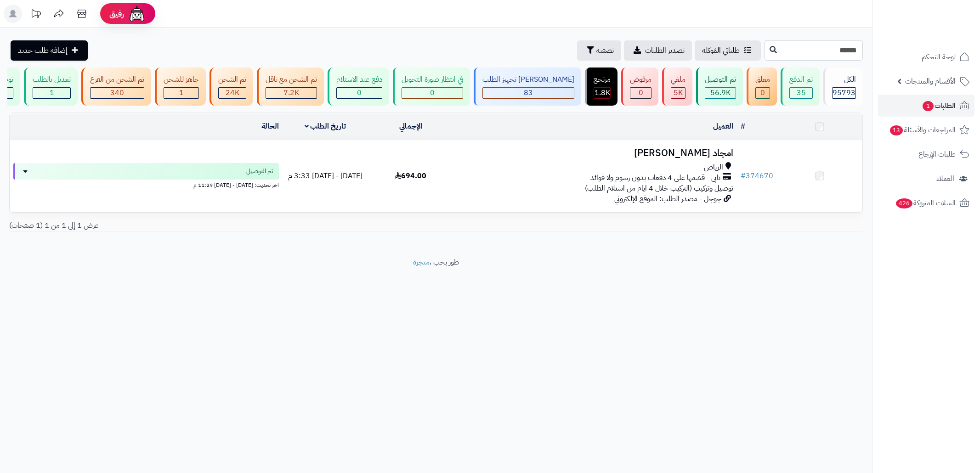 The height and width of the screenshot is (473, 980). I want to click on a: تم الشحن مع ناقل 7.2K, so click(290, 86).